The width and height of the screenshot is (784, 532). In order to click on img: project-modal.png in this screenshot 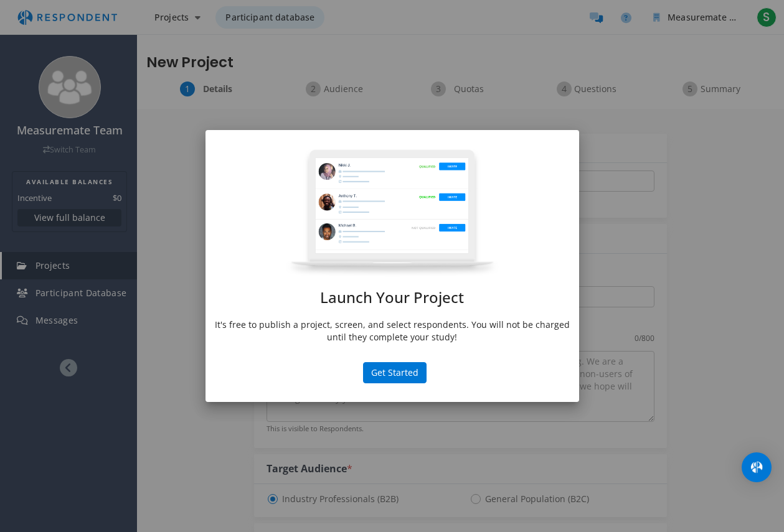, I will do `click(393, 213)`.